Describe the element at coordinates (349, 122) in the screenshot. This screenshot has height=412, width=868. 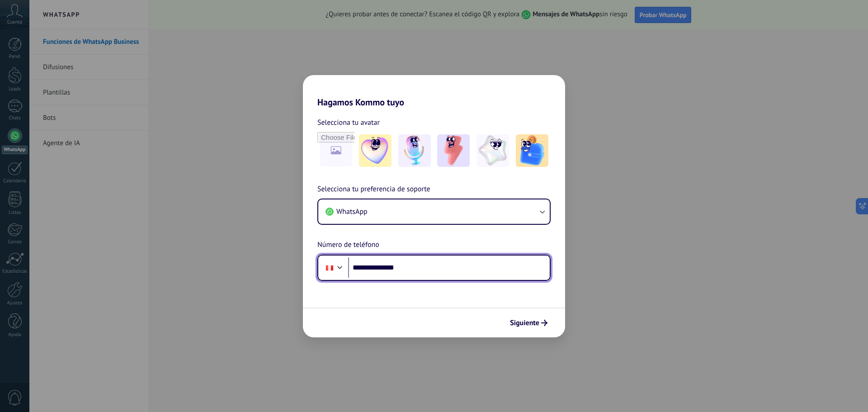
I see `span: Selecciona tu avatar` at that location.